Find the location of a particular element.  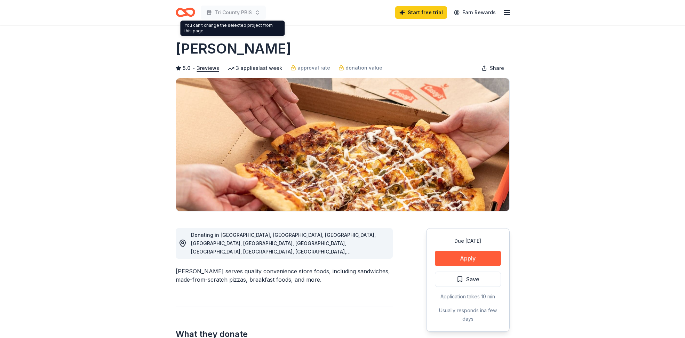

span: Tri County PBIS is located at coordinates (233, 13).